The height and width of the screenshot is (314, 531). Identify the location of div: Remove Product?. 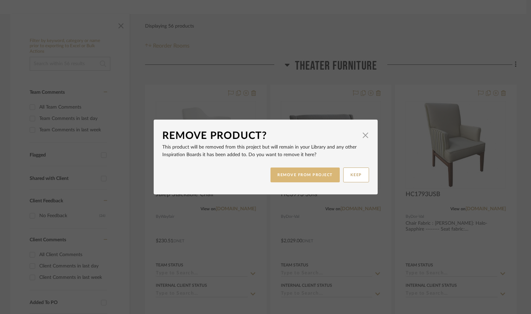
(261, 136).